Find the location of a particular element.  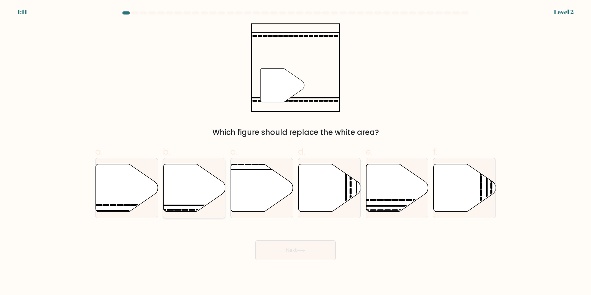

div: Which figure should replace the white area? is located at coordinates (295, 133).